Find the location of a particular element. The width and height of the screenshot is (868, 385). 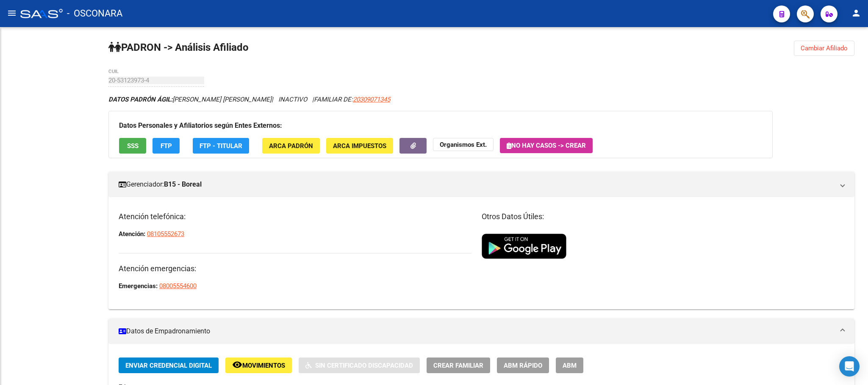

span: No hay casos -> Crear is located at coordinates (546, 145).